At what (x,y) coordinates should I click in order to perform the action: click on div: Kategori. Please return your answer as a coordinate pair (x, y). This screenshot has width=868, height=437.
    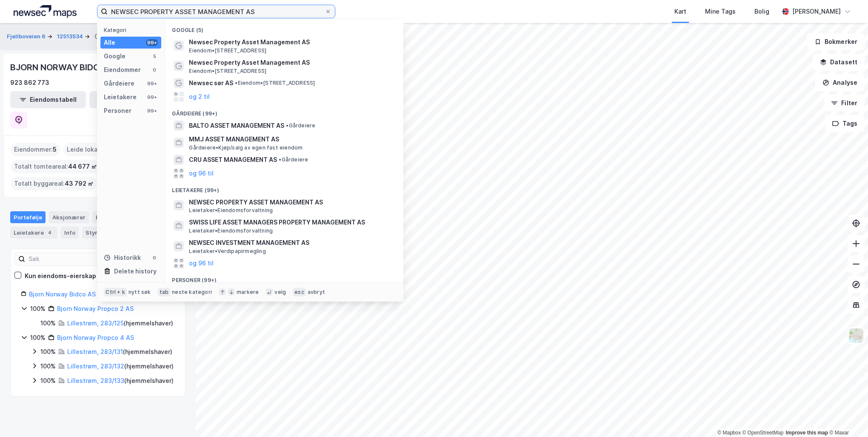
    Looking at the image, I should click on (132, 30).